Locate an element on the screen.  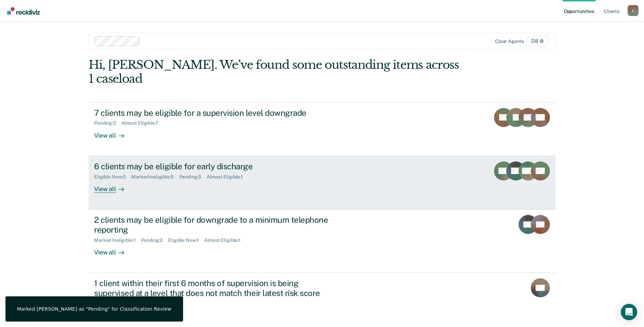
div: 1 client within their first 6 months of supervision is being supervised at a level that does not ... is located at coordinates (214, 288).